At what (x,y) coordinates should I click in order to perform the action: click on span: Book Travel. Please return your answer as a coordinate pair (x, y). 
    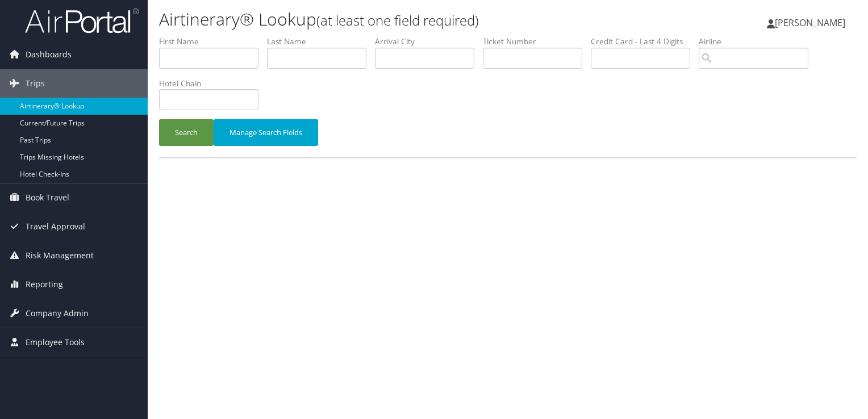
    Looking at the image, I should click on (47, 197).